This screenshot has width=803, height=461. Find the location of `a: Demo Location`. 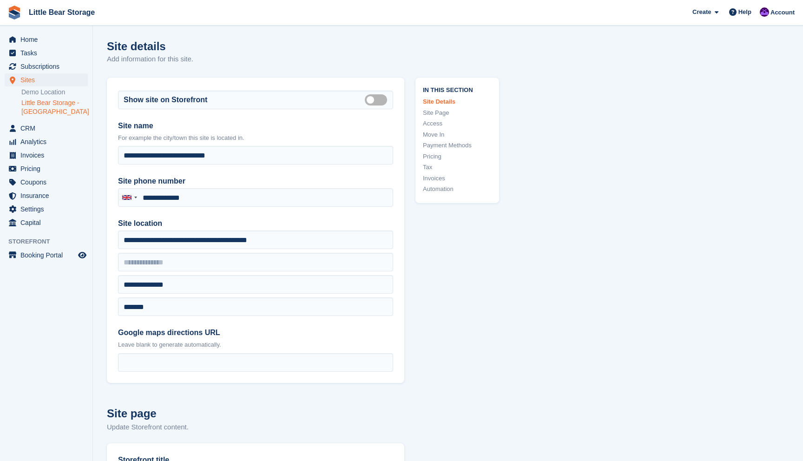

a: Demo Location is located at coordinates (54, 92).